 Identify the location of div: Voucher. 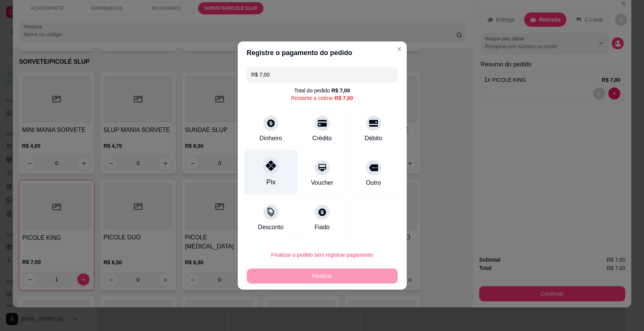
(322, 183).